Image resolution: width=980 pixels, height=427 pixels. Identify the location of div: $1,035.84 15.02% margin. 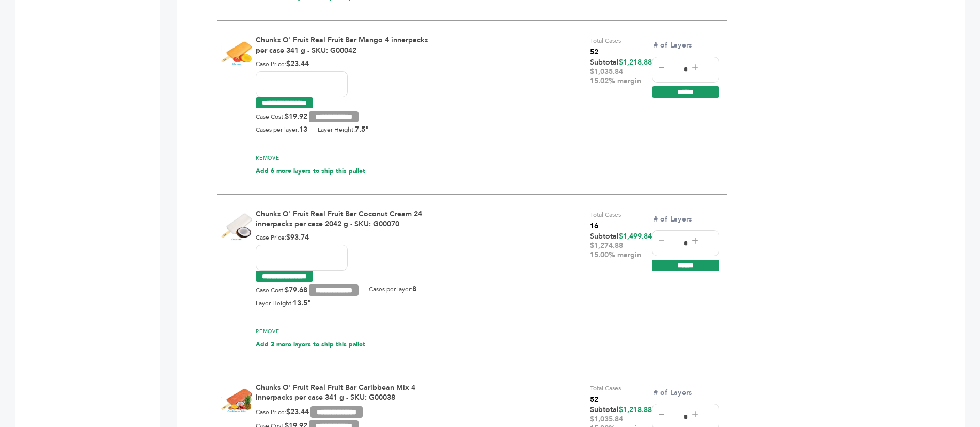
(622, 76).